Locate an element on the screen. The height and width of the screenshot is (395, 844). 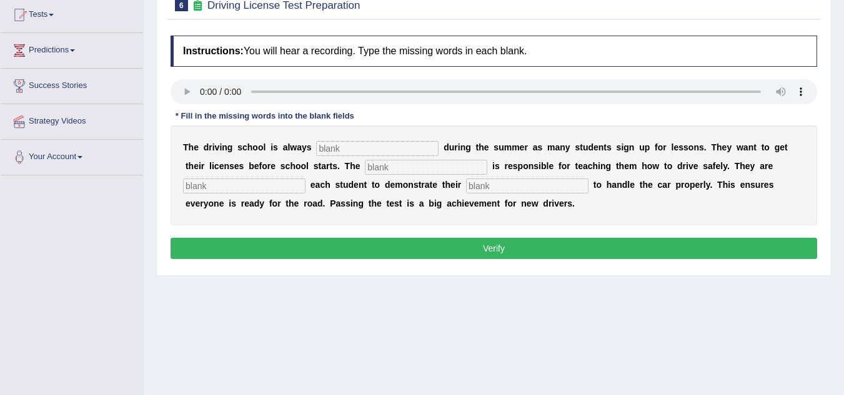
b: P is located at coordinates (332, 204).